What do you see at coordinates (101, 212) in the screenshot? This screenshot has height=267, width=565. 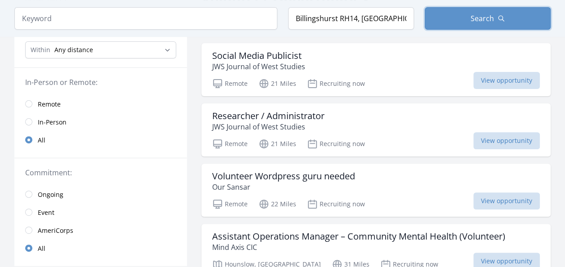 I see `a: Event` at bounding box center [101, 212].